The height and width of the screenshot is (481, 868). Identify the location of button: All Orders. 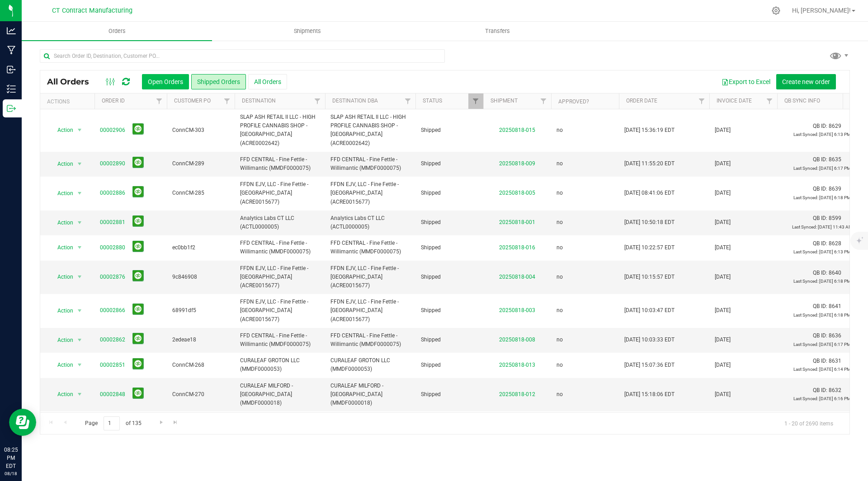
(268, 82).